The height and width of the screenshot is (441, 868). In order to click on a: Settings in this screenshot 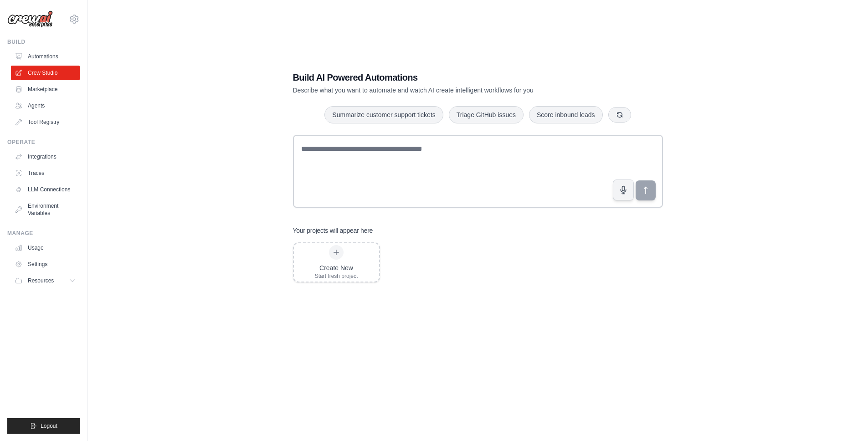, I will do `click(45, 264)`.